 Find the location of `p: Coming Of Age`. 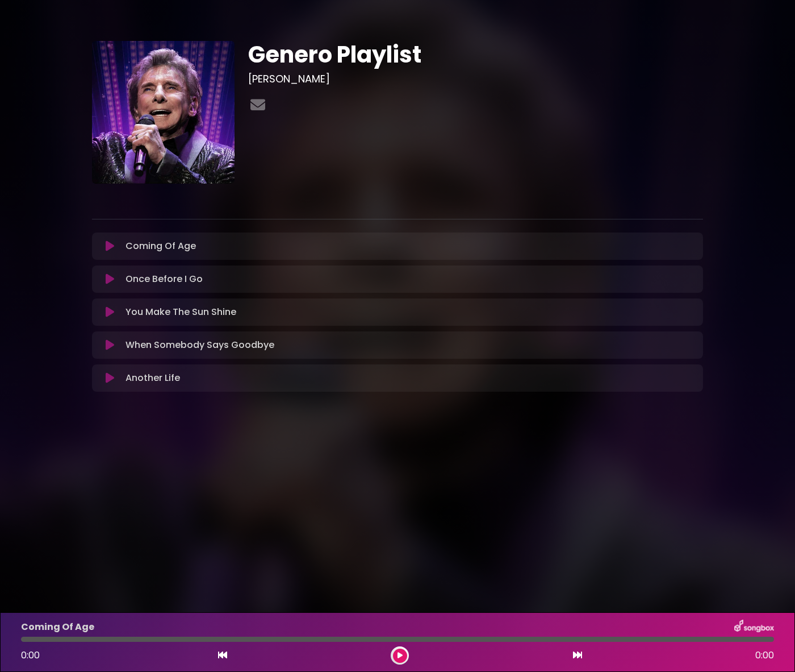

p: Coming Of Age is located at coordinates (161, 246).